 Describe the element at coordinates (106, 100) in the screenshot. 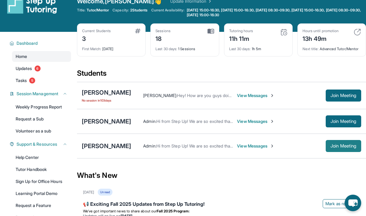

I see `span: No session in 103 days` at that location.